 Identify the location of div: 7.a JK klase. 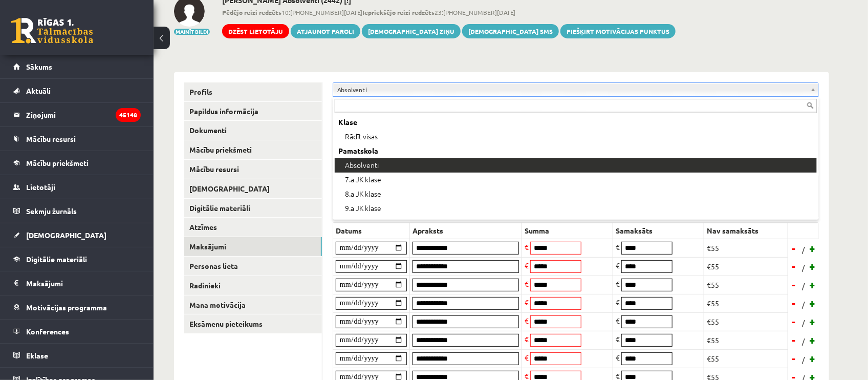
(576, 180).